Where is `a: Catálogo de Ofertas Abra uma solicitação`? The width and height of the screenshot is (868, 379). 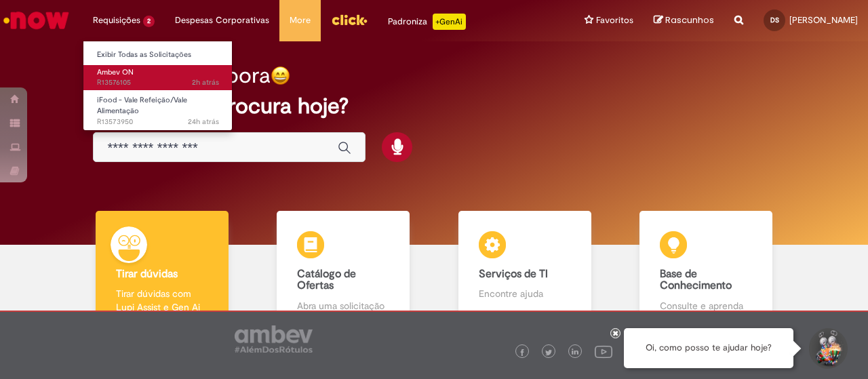
a: Catálogo de Ofertas Abra uma solicitação is located at coordinates (343, 270).